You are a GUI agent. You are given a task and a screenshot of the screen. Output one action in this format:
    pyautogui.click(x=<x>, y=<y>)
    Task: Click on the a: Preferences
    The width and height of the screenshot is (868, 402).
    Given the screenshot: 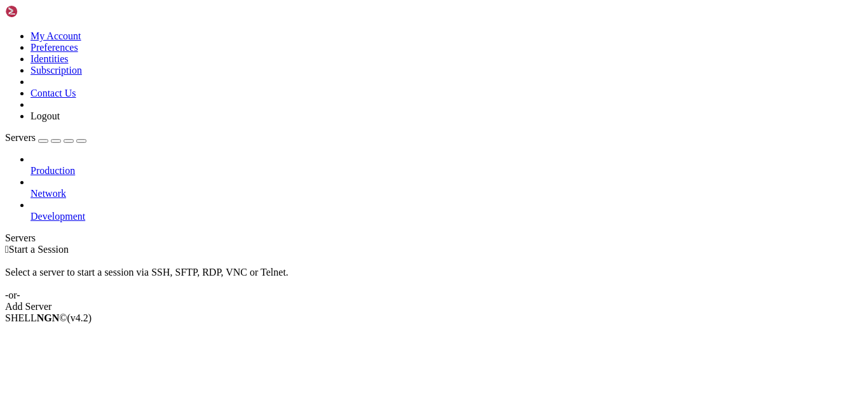 What is the action you would take?
    pyautogui.click(x=54, y=47)
    